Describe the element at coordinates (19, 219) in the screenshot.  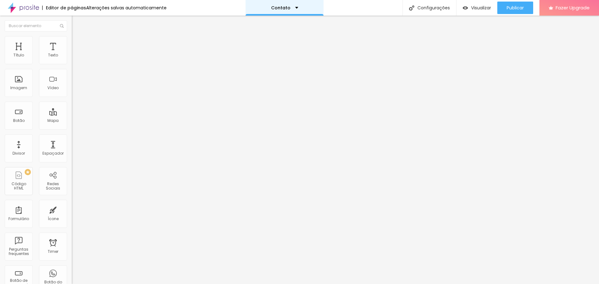
I see `div: Formulário` at that location.